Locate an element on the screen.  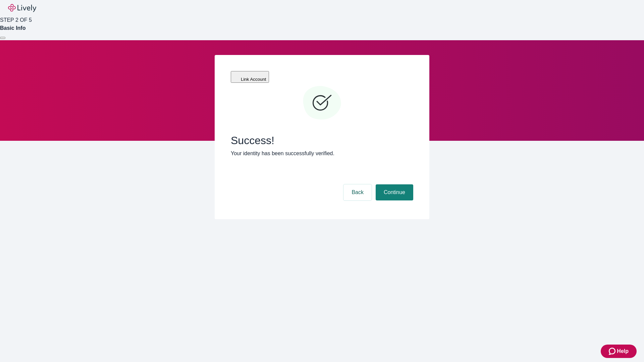
button: Back is located at coordinates (358, 193).